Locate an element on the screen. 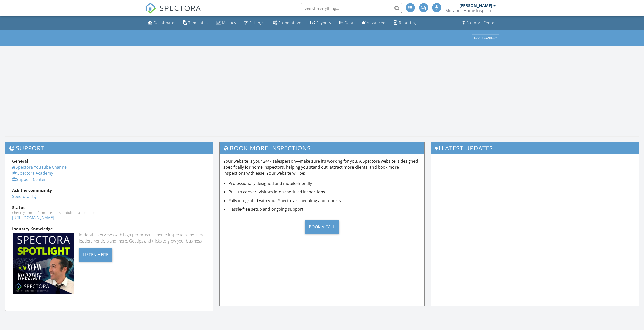  p: Your website is your 24/7 salesperson—make sure it’s working for you. A Spectora website is desig... is located at coordinates (322, 167).